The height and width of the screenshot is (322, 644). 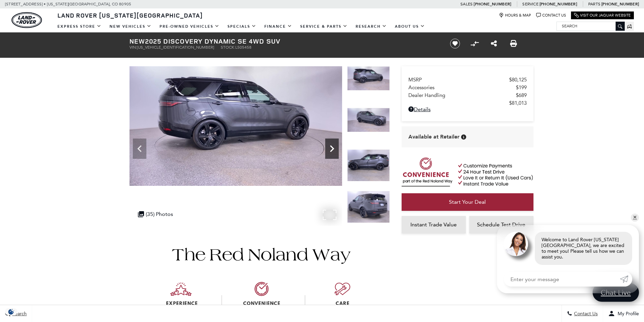 I want to click on img: Land Rover, so click(x=27, y=20).